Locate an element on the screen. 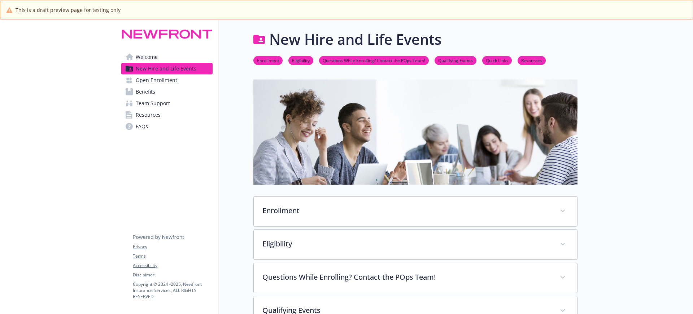  div: Eligibility is located at coordinates (415, 244).